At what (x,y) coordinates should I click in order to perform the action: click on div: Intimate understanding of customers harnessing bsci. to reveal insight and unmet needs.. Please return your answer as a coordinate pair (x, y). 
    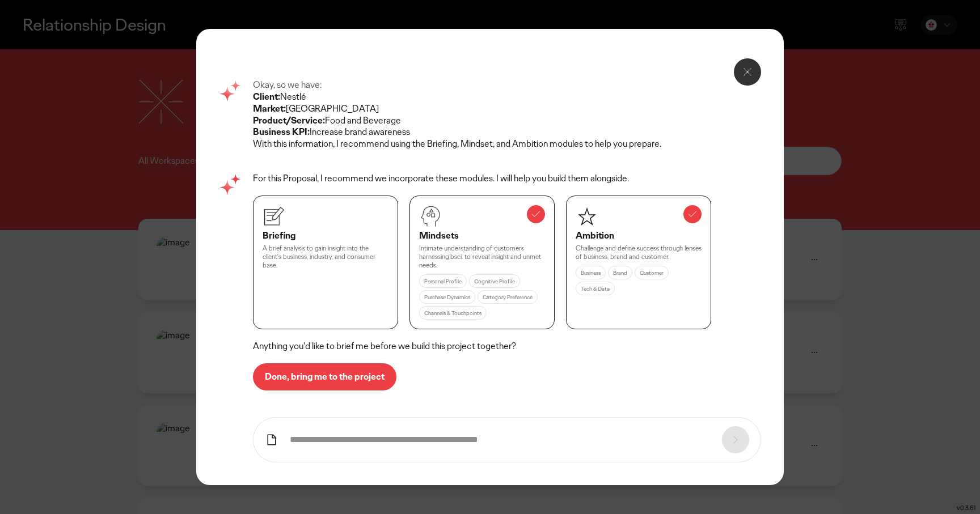
    Looking at the image, I should click on (483, 257).